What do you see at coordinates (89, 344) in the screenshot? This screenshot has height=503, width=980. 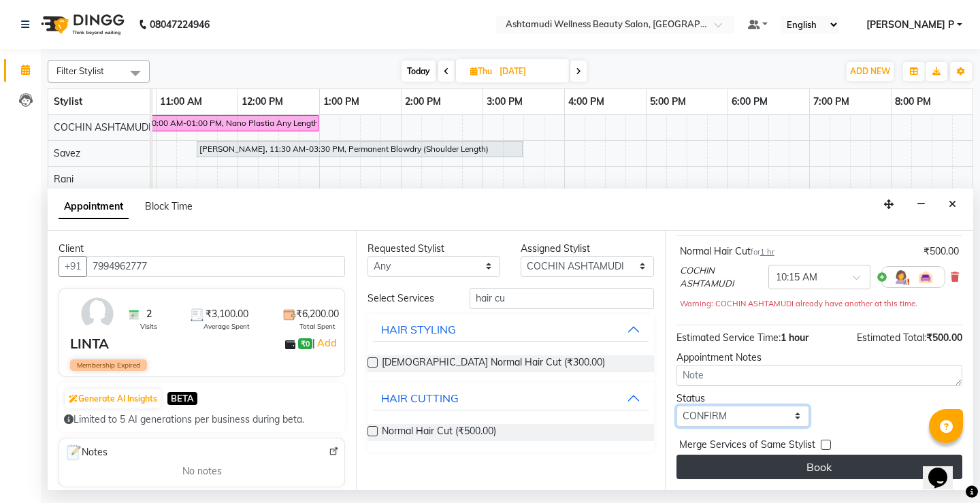 I see `div: LINTA` at bounding box center [89, 344].